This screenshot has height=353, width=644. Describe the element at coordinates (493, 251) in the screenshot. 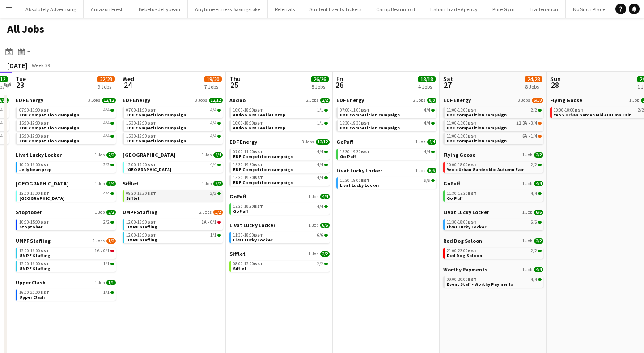

I see `div: Red Dog Saloon1 Job2/221:00-23:00BST2/2Red Dog Saloon` at that location.